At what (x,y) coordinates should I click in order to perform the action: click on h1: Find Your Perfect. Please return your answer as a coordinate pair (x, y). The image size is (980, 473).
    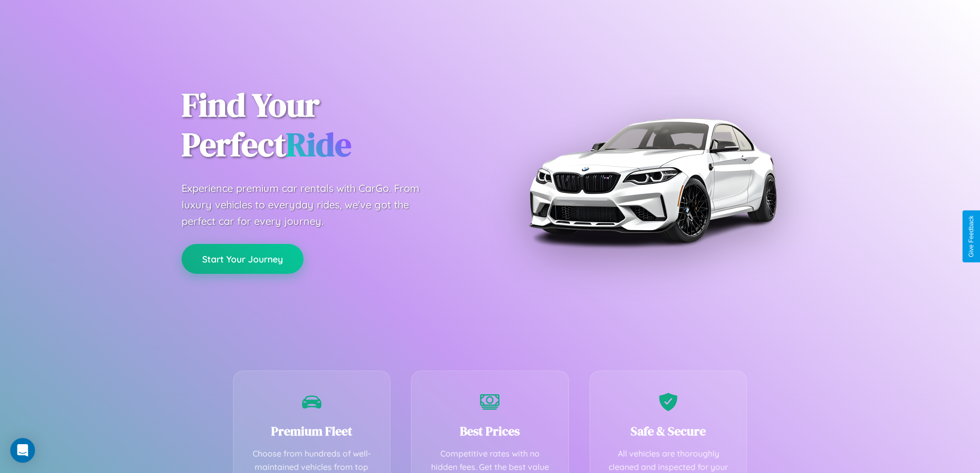
    Looking at the image, I should click on (328, 125).